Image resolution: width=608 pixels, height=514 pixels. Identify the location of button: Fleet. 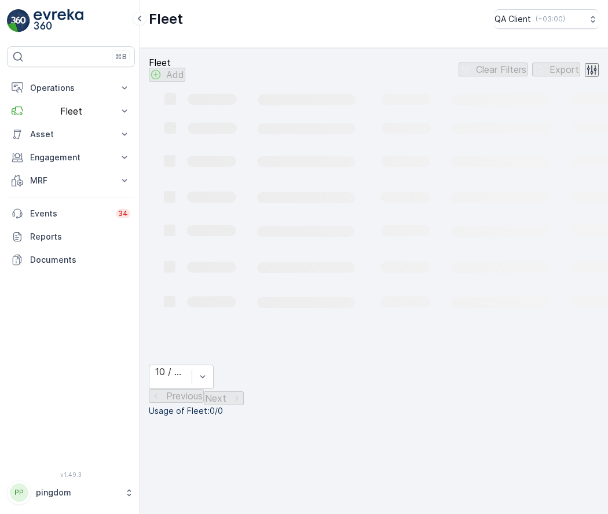
(71, 111).